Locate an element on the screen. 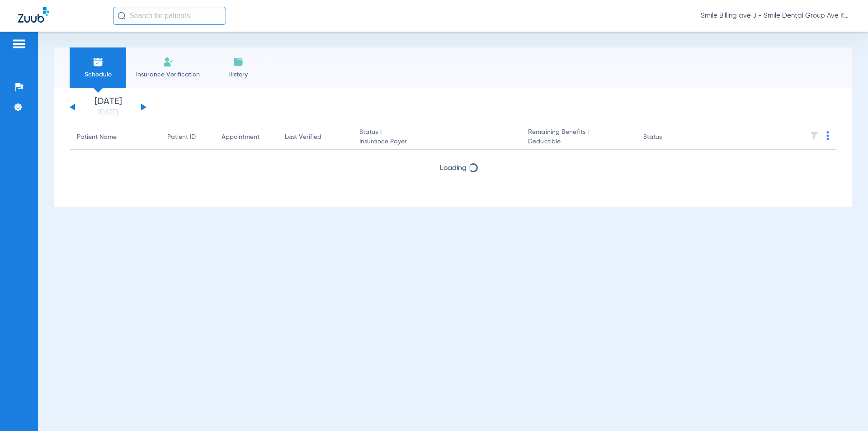  span: Deductible is located at coordinates (578, 141).